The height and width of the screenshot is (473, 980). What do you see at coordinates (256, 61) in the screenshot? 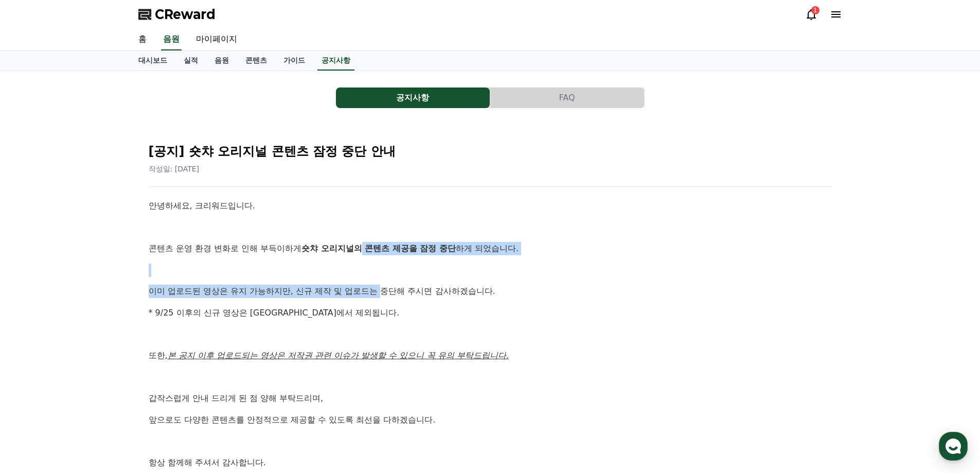
I see `a: 콘텐츠` at bounding box center [256, 61].